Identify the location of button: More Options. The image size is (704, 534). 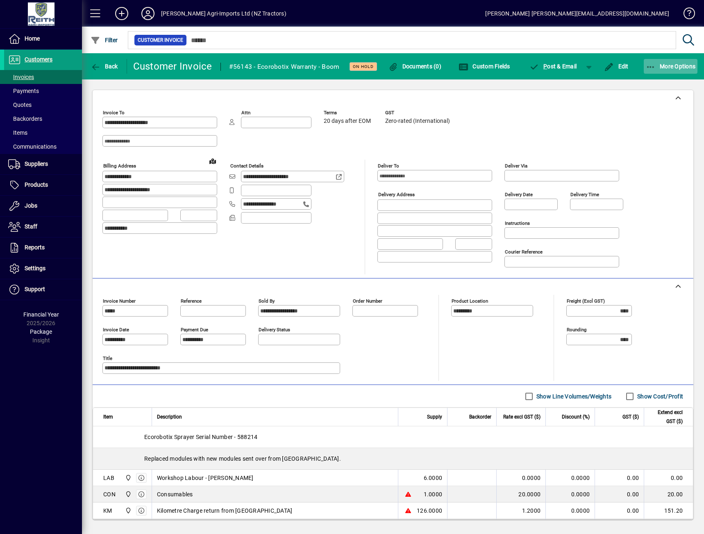
(671, 66).